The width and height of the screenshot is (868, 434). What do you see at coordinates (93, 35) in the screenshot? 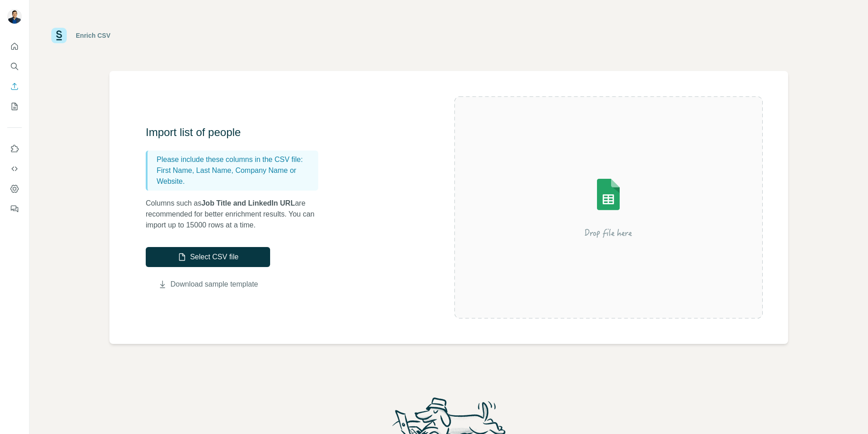
I see `div: Enrich CSV` at bounding box center [93, 35].